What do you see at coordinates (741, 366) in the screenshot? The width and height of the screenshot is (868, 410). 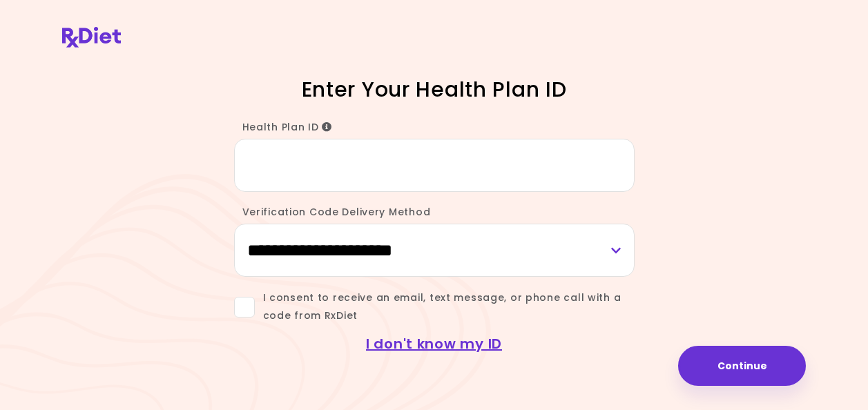 I see `button: Continue` at bounding box center [741, 366].